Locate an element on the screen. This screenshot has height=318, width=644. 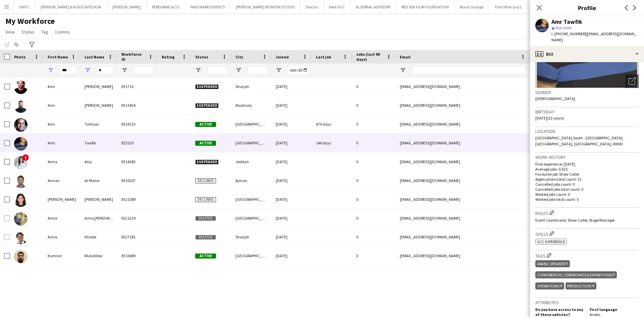
input: Last Name Filter Input is located at coordinates (105, 70).